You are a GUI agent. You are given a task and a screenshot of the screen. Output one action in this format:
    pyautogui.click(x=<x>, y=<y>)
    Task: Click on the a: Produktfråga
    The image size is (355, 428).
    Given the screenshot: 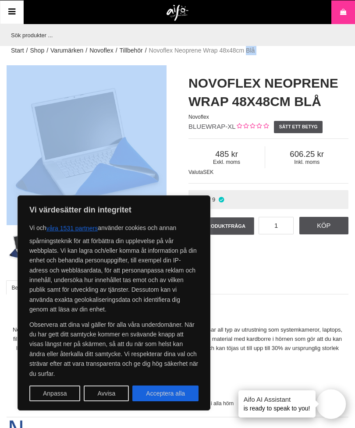 What is the action you would take?
    pyautogui.click(x=221, y=226)
    